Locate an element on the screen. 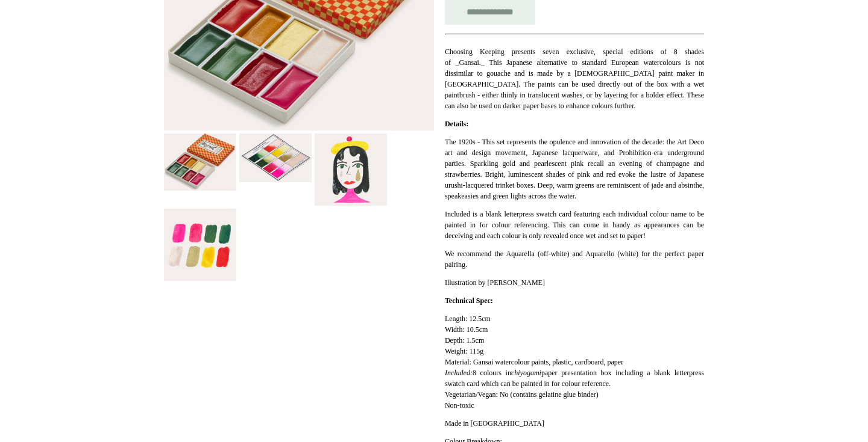 This screenshot has height=442, width=868. em: chiyogami is located at coordinates (526, 373).